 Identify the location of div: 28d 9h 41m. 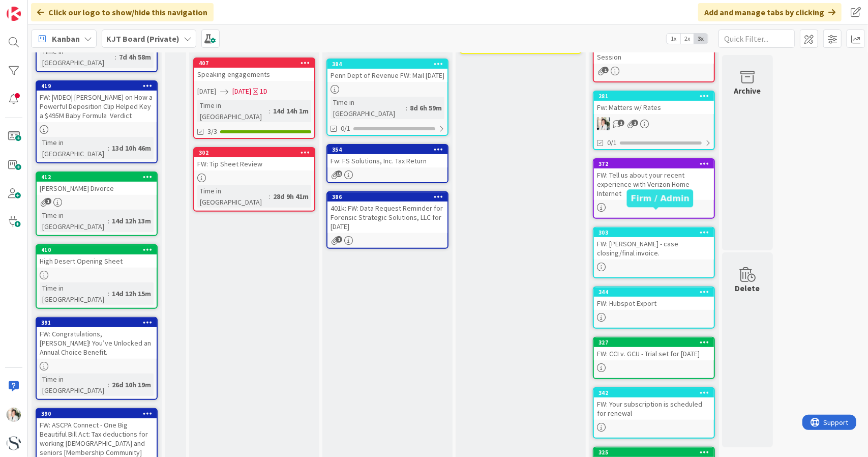
(291, 196).